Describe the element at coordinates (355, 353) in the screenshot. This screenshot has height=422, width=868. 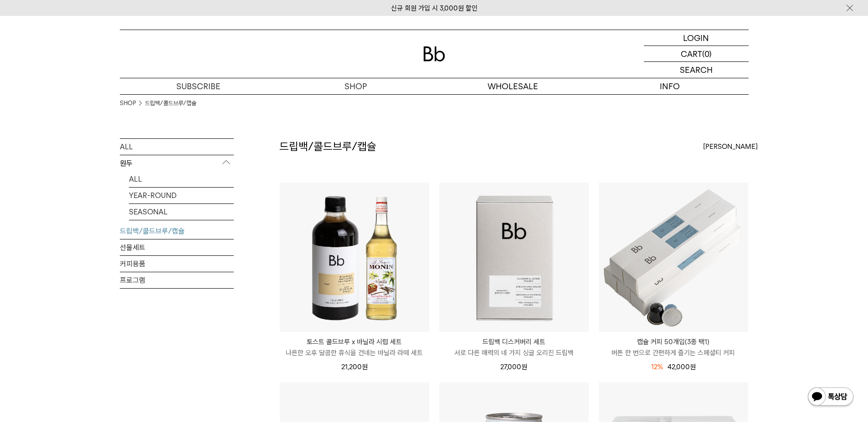
I see `p: 나른한 오후 달콤한 휴식을 건네는 바닐라 라떼 세트` at that location.